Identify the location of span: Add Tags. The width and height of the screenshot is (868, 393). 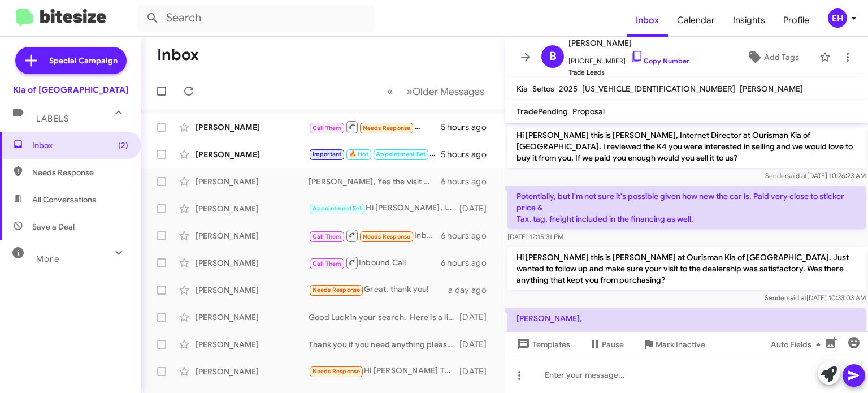
(782, 57).